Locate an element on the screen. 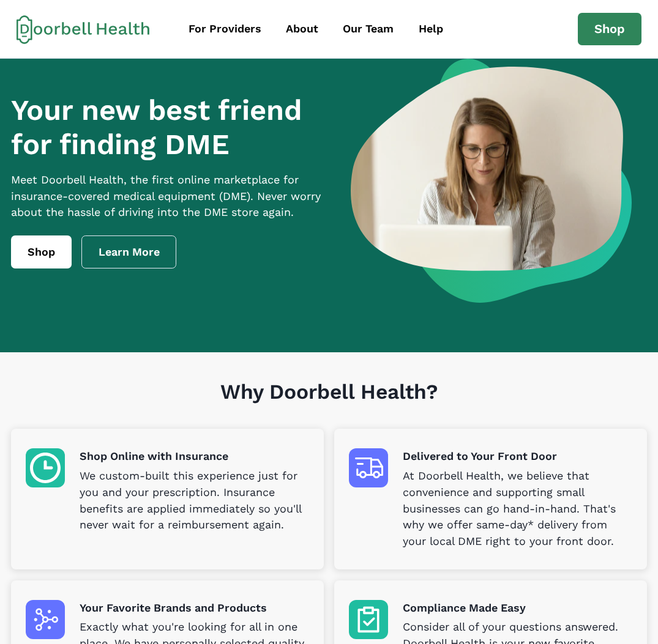 Image resolution: width=658 pixels, height=644 pixels. p: At Doorbell Health, we believe that convenience and supporting small businesses can go hand-in-ha... is located at coordinates (517, 509).